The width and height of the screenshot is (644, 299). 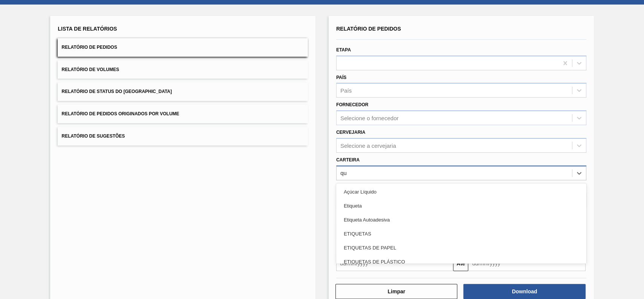 What do you see at coordinates (341, 77) in the screenshot?
I see `label: País` at bounding box center [341, 77].